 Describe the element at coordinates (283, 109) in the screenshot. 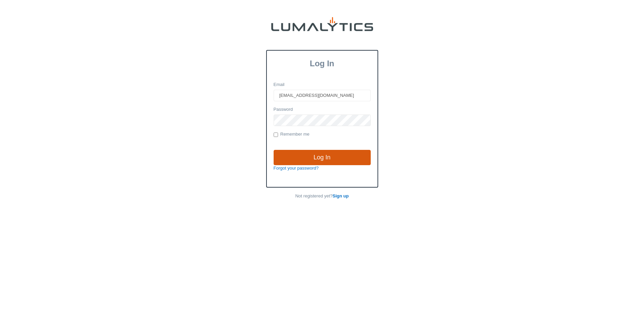

I see `label: Password` at that location.